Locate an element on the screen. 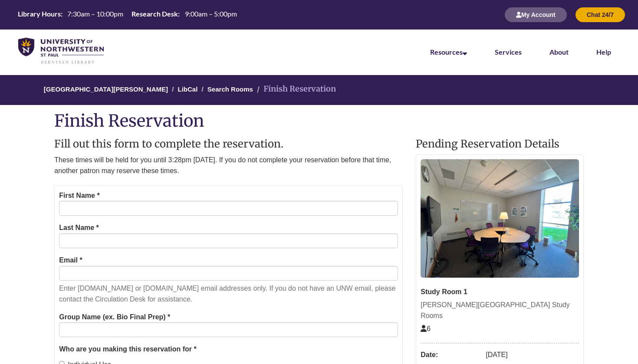  nav: Breadcrumb is located at coordinates (319, 90).